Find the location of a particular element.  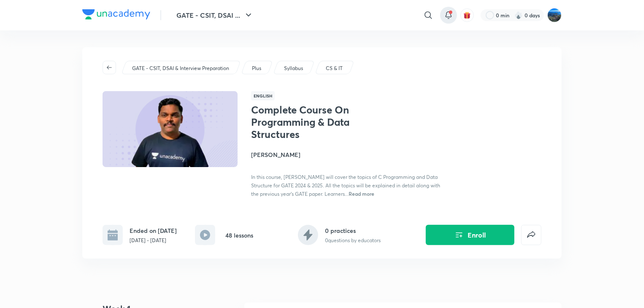

a: Plus is located at coordinates (256, 68).